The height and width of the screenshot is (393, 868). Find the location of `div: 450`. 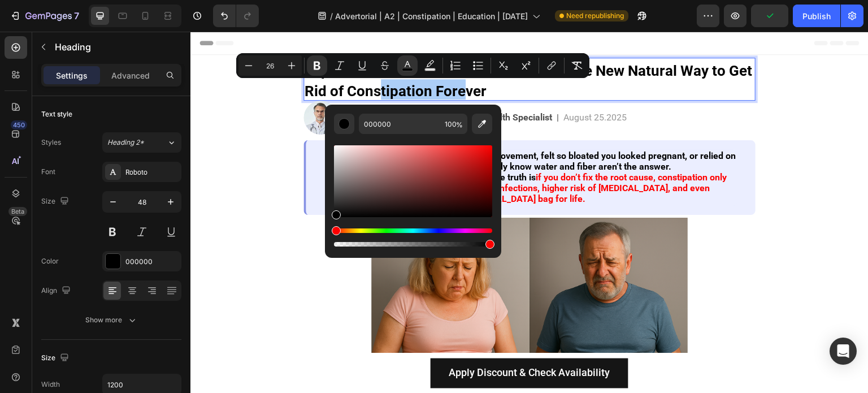

div: 450 is located at coordinates (19, 125).